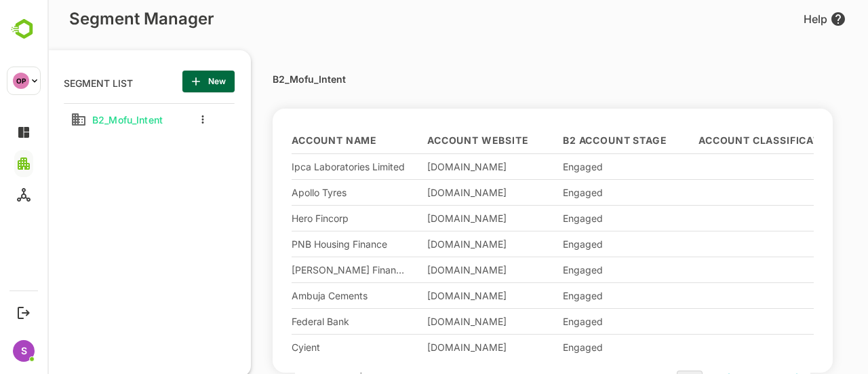 The image size is (868, 374). What do you see at coordinates (77, 119) in the screenshot?
I see `span: B2_Mofu_Intent` at bounding box center [77, 119].